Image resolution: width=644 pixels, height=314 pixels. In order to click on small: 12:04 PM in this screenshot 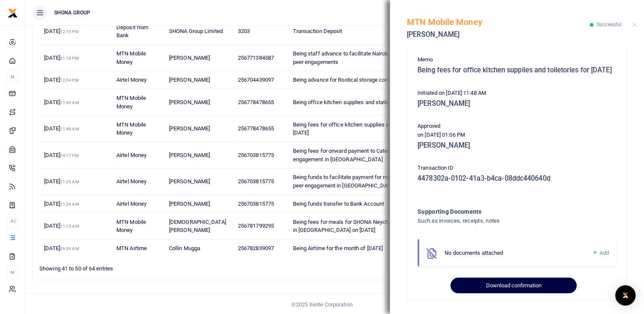, I will do `click(69, 80)`.